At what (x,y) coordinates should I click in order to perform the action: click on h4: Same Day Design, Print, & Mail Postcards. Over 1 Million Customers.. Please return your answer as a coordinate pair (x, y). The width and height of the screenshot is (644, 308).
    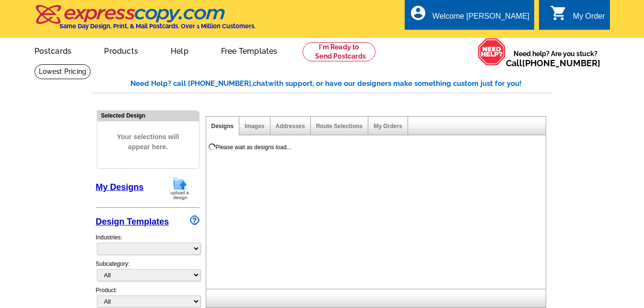
    Looking at the image, I should click on (157, 26).